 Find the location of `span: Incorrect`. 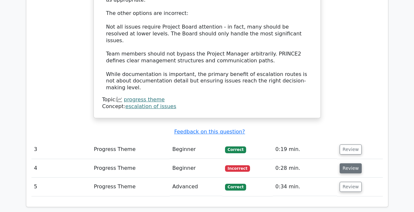

span: Incorrect is located at coordinates (238, 169).